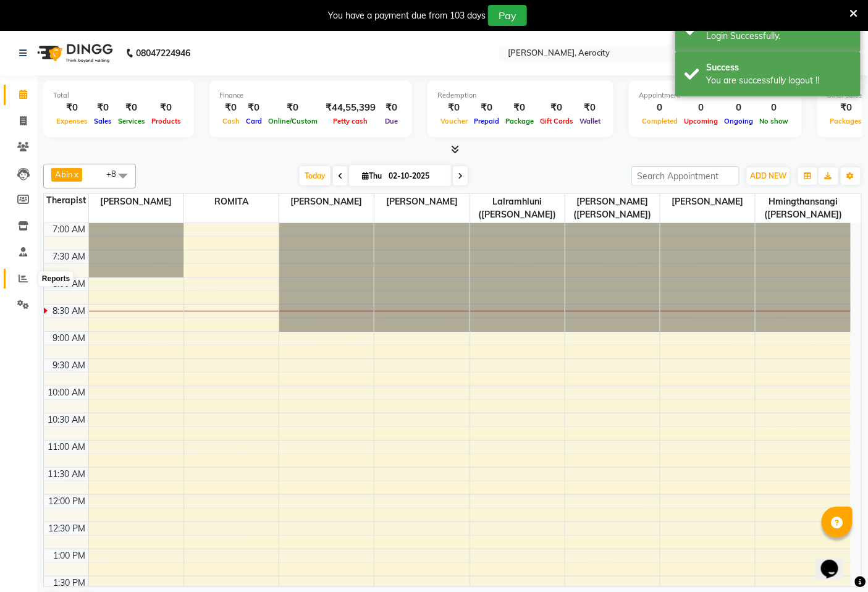 Image resolution: width=868 pixels, height=592 pixels. Describe the element at coordinates (778, 80) in the screenshot. I see `div: You are successfully logout !!` at that location.